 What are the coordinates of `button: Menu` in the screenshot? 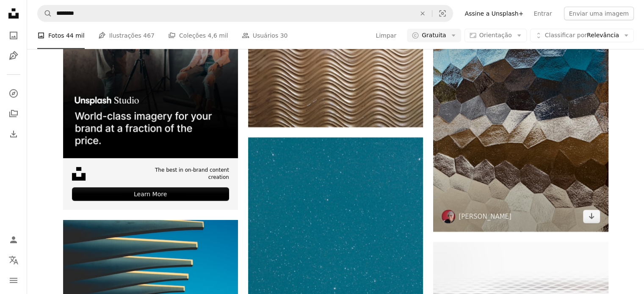 It's located at (14, 281).